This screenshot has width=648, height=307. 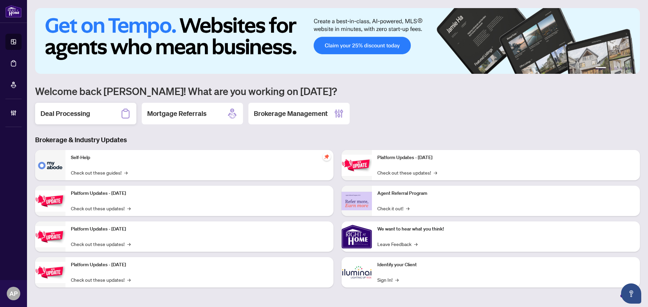 What do you see at coordinates (506, 194) in the screenshot?
I see `p: Agent Referral Program` at bounding box center [506, 194].